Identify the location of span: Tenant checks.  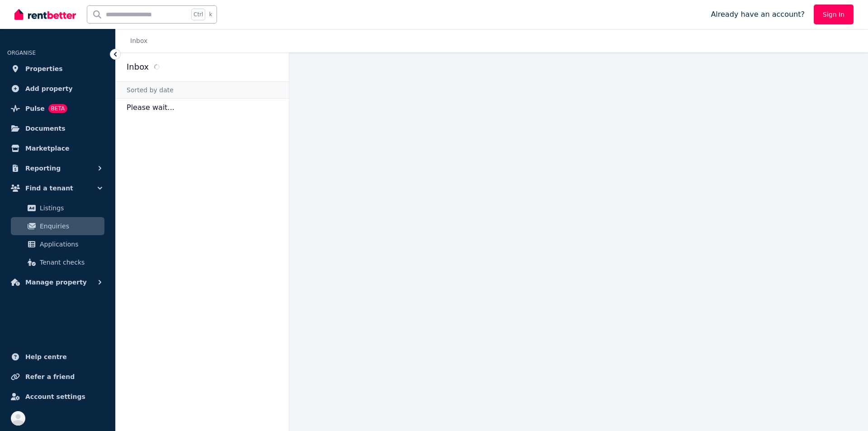
(70, 263).